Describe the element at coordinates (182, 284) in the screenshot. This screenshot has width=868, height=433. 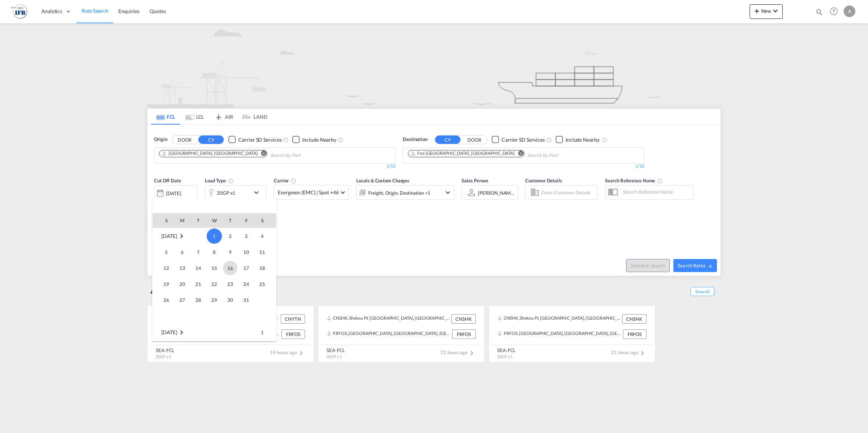
I see `span: 20` at that location.